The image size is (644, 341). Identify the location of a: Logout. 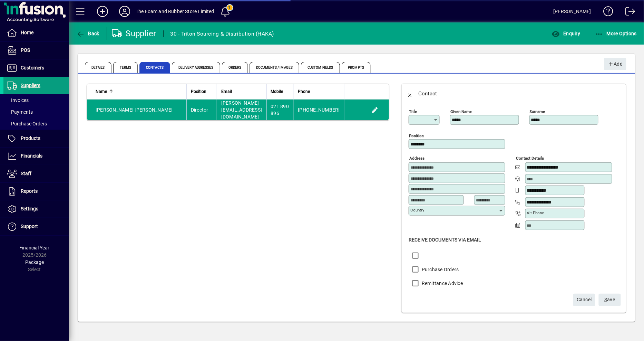
(628, 12).